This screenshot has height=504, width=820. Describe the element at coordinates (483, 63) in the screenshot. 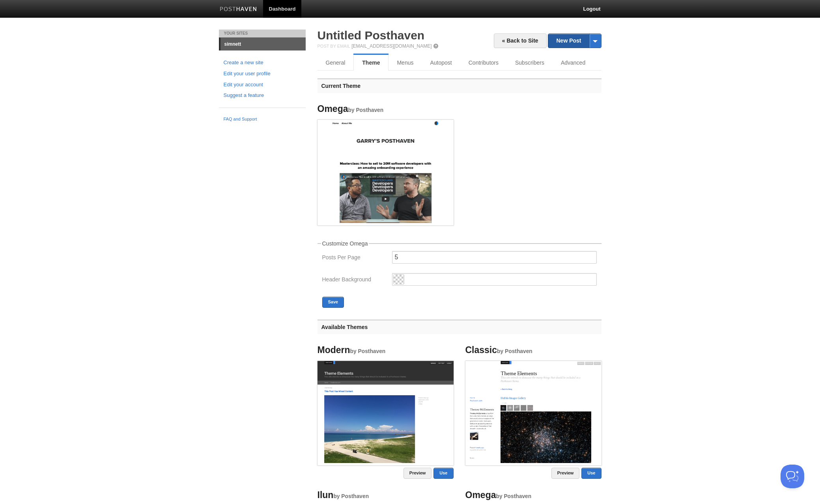

I see `a: Contributors` at that location.